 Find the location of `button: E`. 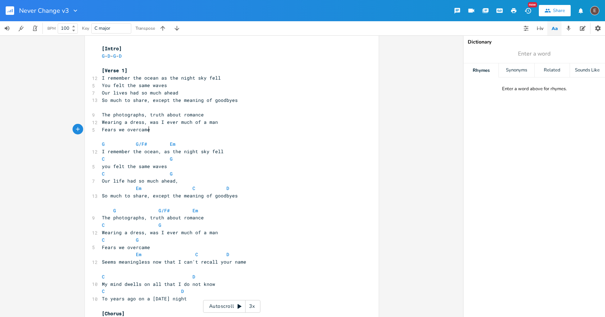

button: E is located at coordinates (595, 11).